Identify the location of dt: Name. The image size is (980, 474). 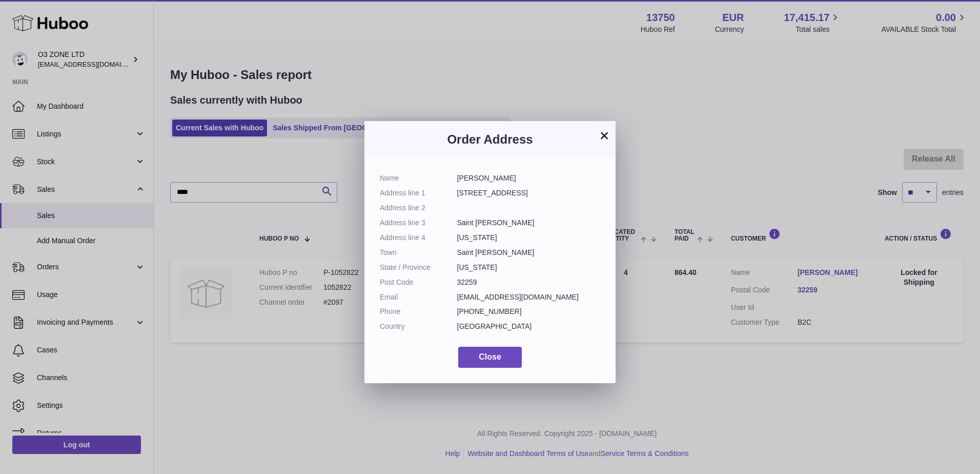
(418, 178).